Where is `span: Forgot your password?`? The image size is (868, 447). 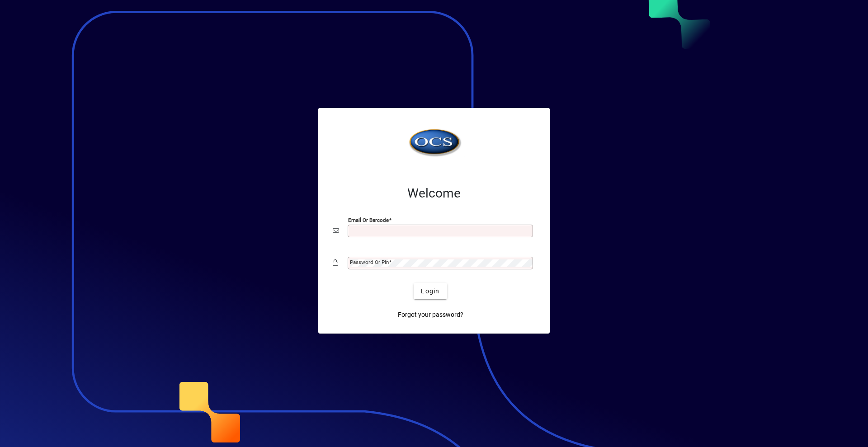 span: Forgot your password? is located at coordinates (430, 314).